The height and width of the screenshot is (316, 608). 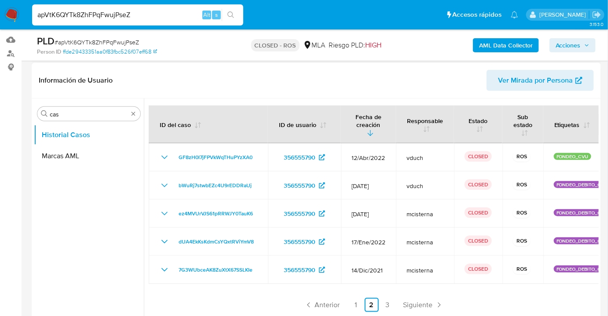 I want to click on p: juan.tosini@mercadolibre.com, so click(x=564, y=15).